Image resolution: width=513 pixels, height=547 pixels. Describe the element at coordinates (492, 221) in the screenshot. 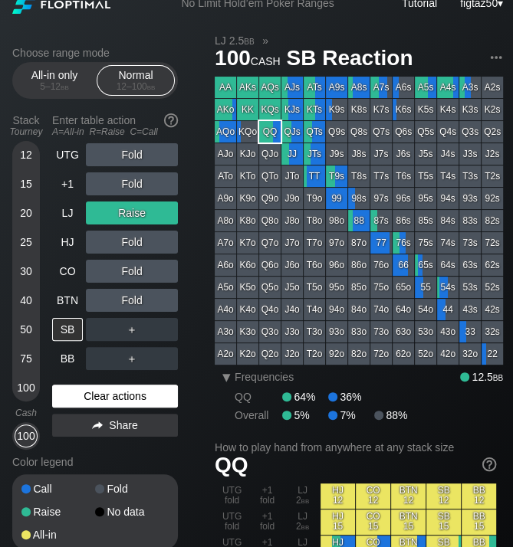

I see `div: 82s` at that location.